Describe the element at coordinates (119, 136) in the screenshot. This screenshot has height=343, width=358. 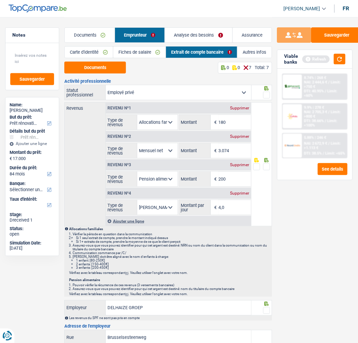
I see `div: Revenu nº2` at that location.